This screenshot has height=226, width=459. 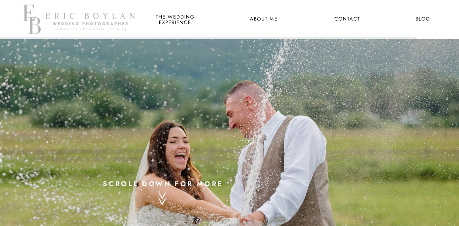 What do you see at coordinates (347, 19) in the screenshot?
I see `nav: Contact` at bounding box center [347, 19].